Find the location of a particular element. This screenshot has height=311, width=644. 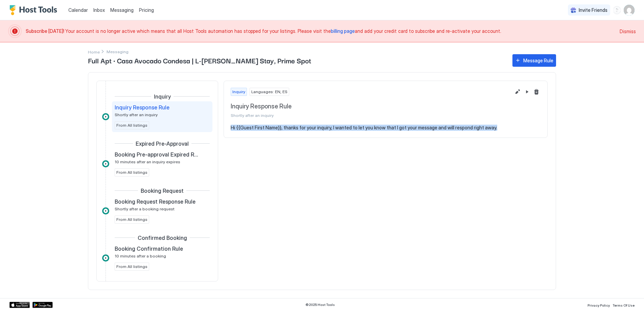

div: App Store is located at coordinates (20, 305).